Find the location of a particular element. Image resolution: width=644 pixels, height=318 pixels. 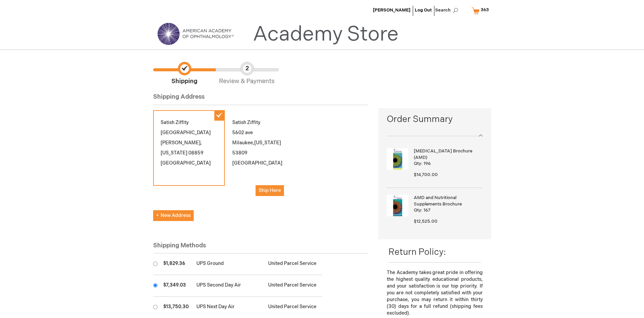

span: $14,700.00 is located at coordinates (425, 175).